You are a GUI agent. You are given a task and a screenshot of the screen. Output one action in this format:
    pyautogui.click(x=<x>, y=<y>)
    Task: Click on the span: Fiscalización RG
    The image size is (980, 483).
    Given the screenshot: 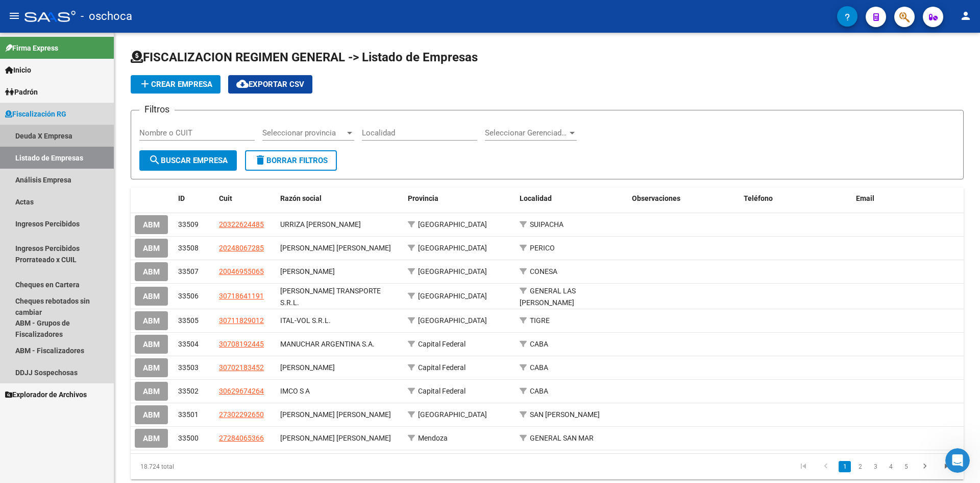 What is the action you would take?
    pyautogui.click(x=36, y=114)
    